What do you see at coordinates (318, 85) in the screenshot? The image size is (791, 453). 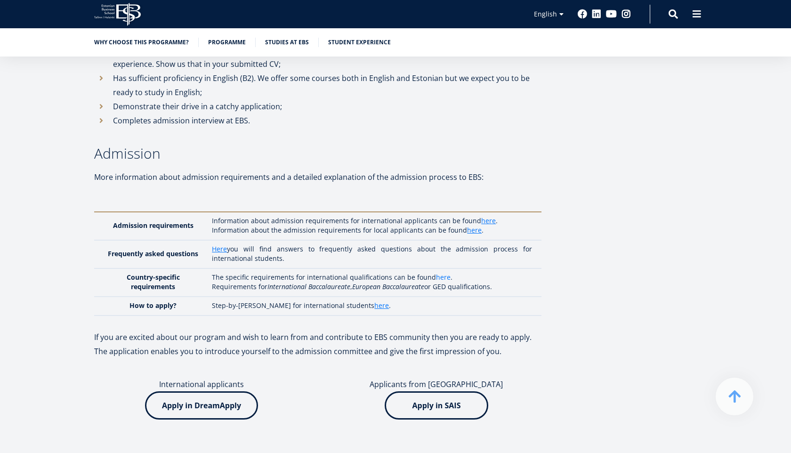 I see `li: Has sufficient proficiency in English (B2). We offer some courses both in English and Estonian bu...` at bounding box center [318, 85].